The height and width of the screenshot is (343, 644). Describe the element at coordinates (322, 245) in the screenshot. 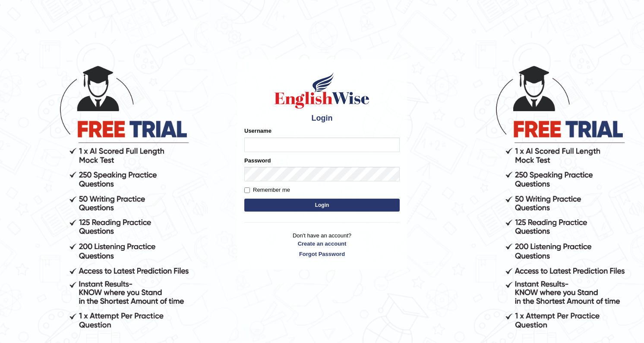

I see `p: Don't have an account?` at that location.